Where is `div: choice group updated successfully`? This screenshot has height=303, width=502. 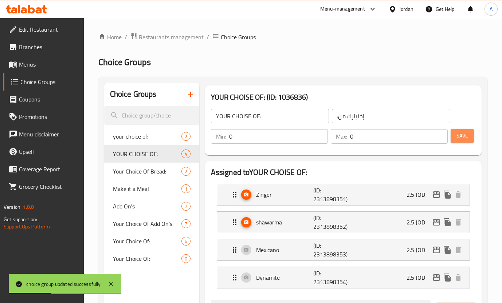
div: choice group updated successfully is located at coordinates (63, 284).